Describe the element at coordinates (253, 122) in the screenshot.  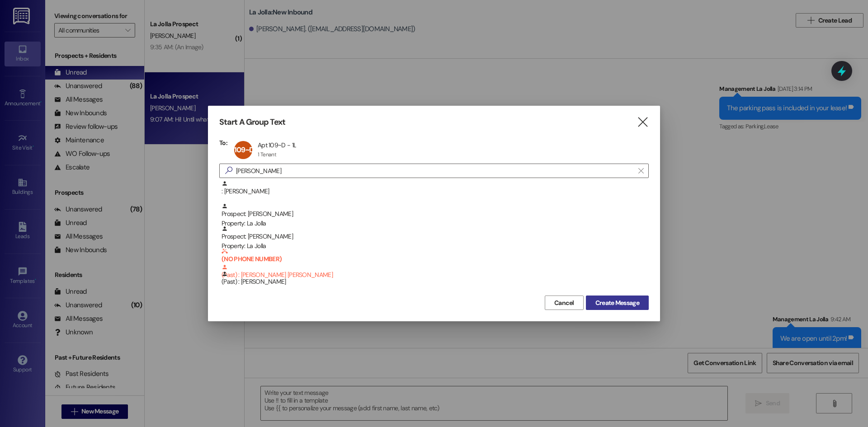
I see `h3: Start A Group Text` at that location.